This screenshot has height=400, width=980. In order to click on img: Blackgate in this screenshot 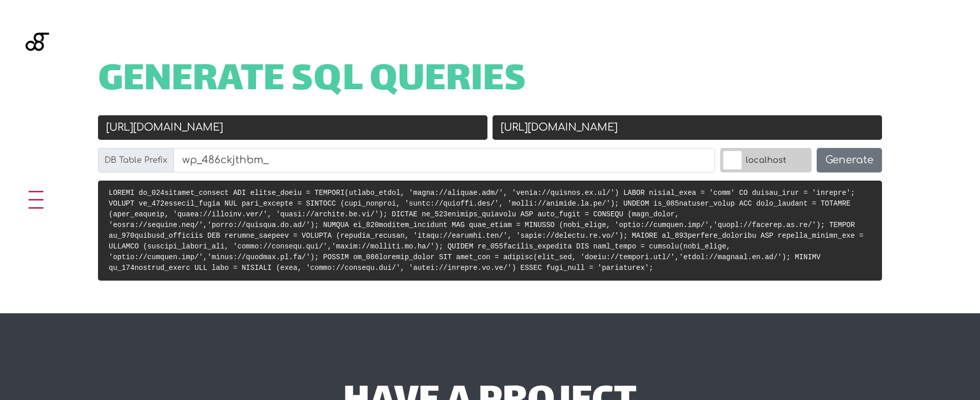, I will do `click(37, 71)`.